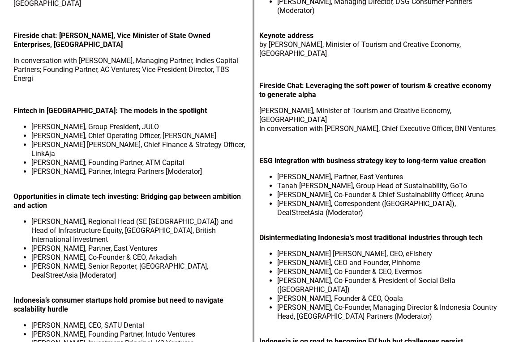 This screenshot has width=519, height=342. I want to click on b: Keynote address, so click(286, 35).